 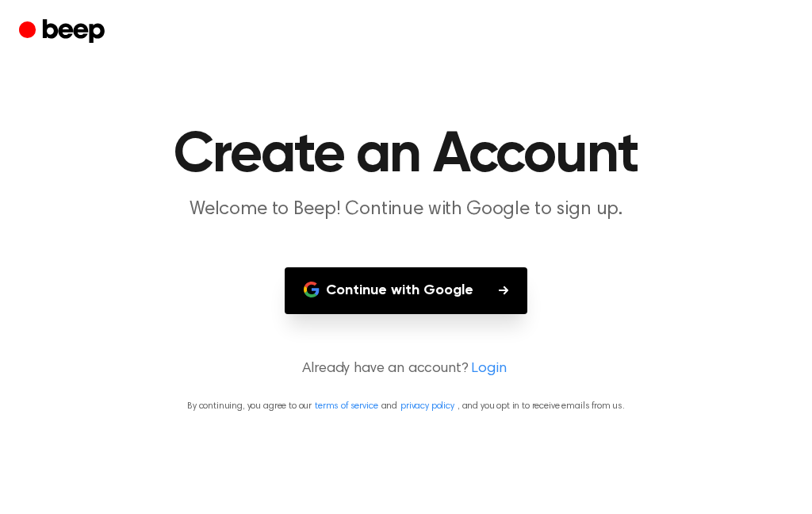 I want to click on p: Welcome to Beep! Continue with Google to sign up., so click(x=406, y=210).